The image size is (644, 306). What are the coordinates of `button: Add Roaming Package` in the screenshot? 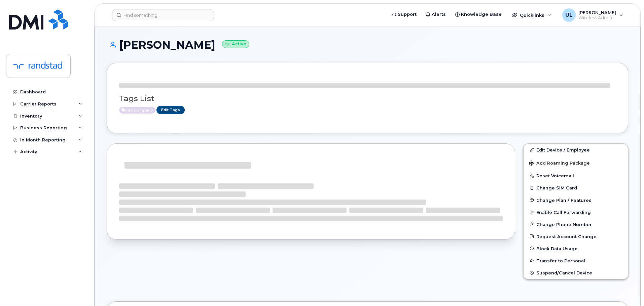 It's located at (575, 162).